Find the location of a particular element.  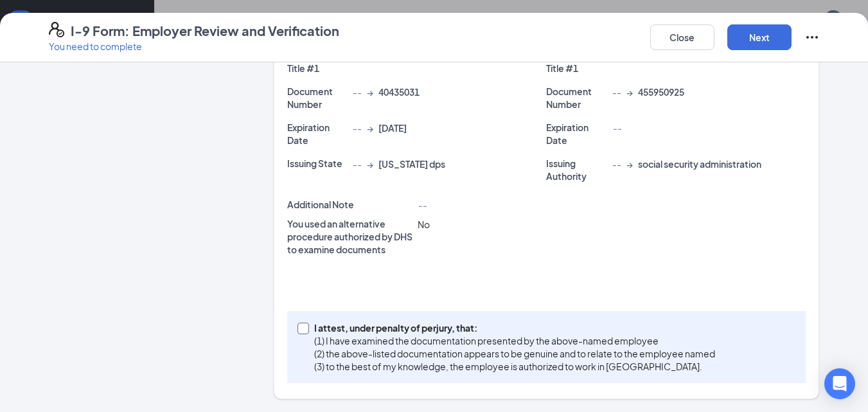

p: (1) I have examined the documentation presented by the above-named employee is located at coordinates (515, 341).